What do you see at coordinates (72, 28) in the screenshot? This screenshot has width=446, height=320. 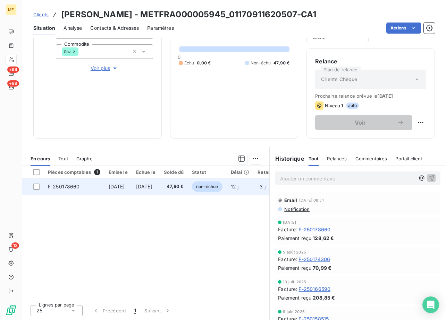 I see `span: Analyse` at bounding box center [72, 28].